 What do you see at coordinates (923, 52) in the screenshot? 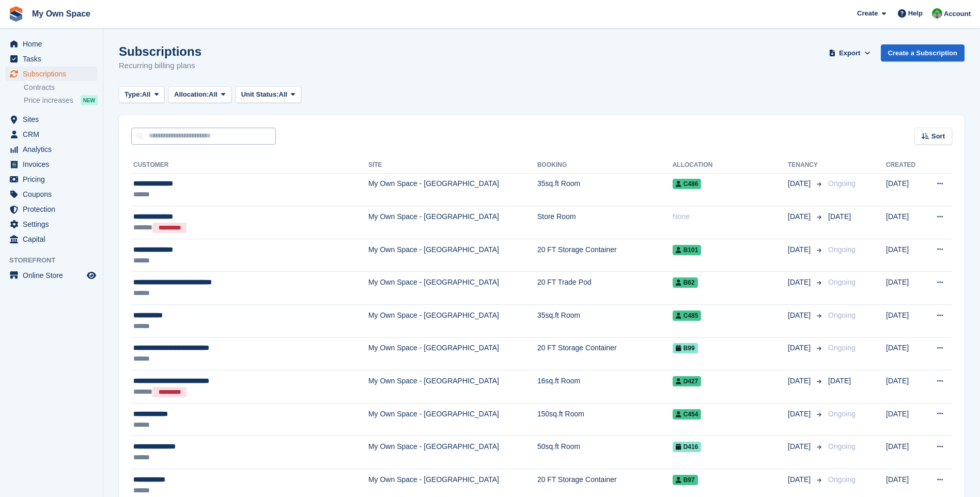
I see `a: Create a Subscription` at bounding box center [923, 52].